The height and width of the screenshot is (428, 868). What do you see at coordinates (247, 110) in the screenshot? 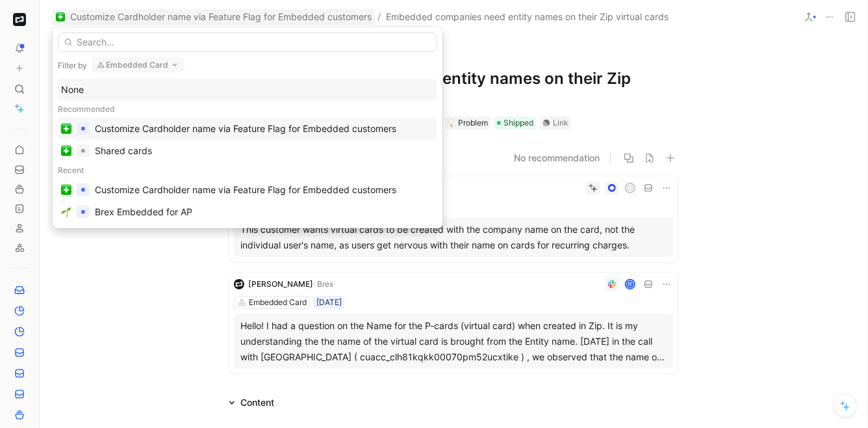
I see `div: Recommended` at bounding box center [247, 110].